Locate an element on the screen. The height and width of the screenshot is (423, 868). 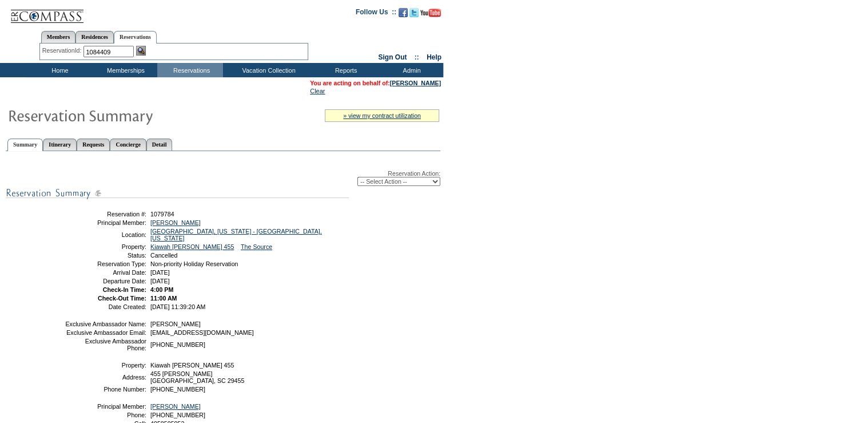
a: Summary is located at coordinates (25, 145).